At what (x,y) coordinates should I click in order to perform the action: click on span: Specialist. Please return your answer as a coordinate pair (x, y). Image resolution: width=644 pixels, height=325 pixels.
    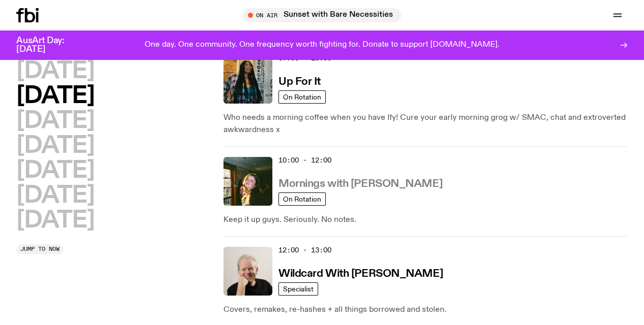
    Looking at the image, I should click on (298, 288).